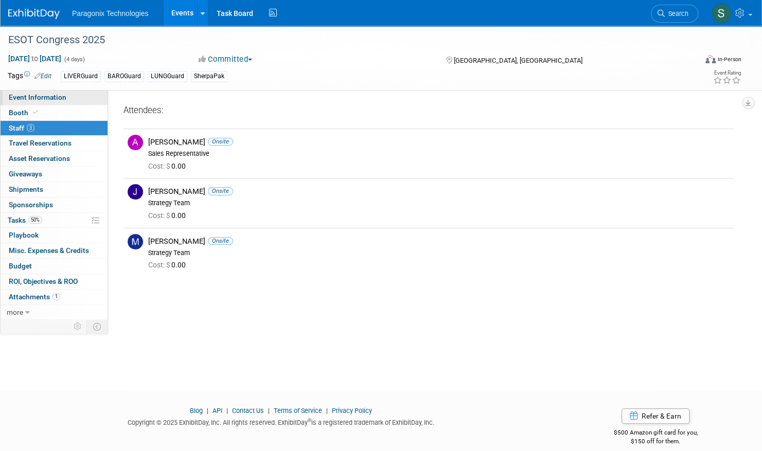 This screenshot has width=762, height=451. What do you see at coordinates (124, 76) in the screenshot?
I see `div: BAROGuard` at bounding box center [124, 76].